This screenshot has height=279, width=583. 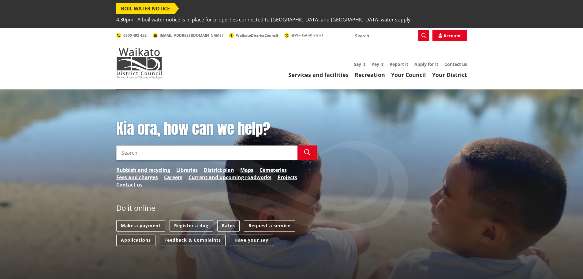 I want to click on a: Make a payment, so click(x=141, y=226).